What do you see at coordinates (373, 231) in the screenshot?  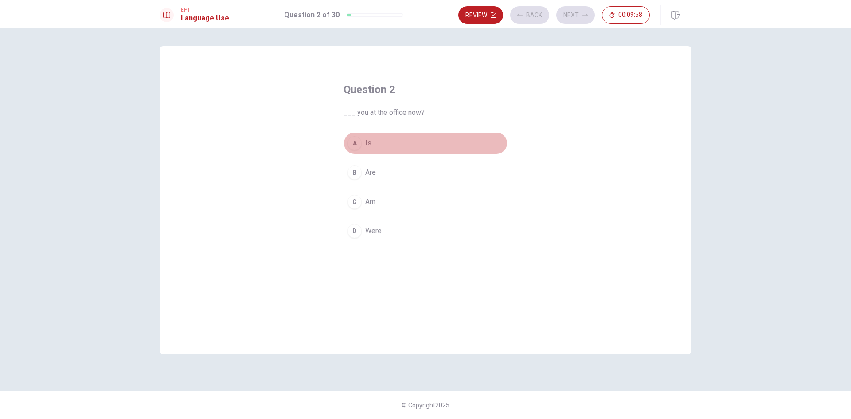 I see `span: Were` at bounding box center [373, 231].